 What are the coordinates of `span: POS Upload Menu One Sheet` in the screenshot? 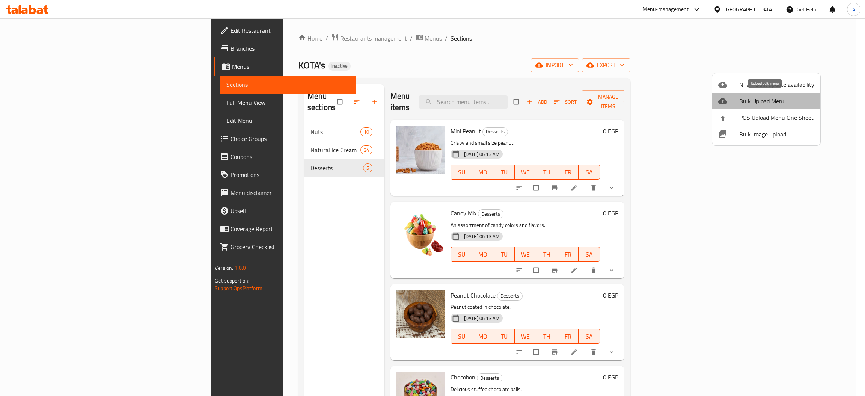 It's located at (777, 118).